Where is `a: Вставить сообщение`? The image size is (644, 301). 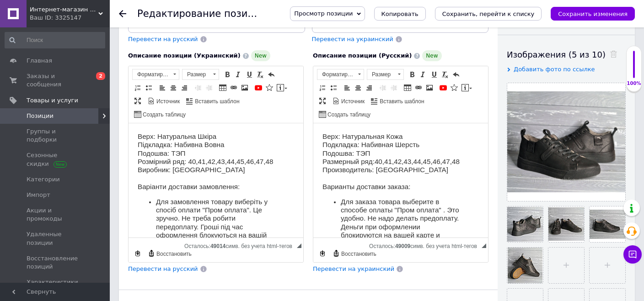
a: Вставить сообщение is located at coordinates (282, 88).